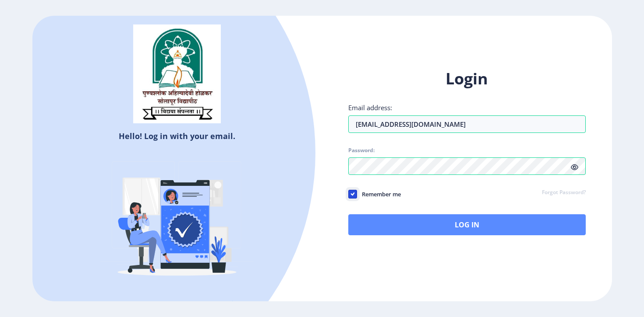  Describe the element at coordinates (379, 194) in the screenshot. I see `span: Remember me` at that location.